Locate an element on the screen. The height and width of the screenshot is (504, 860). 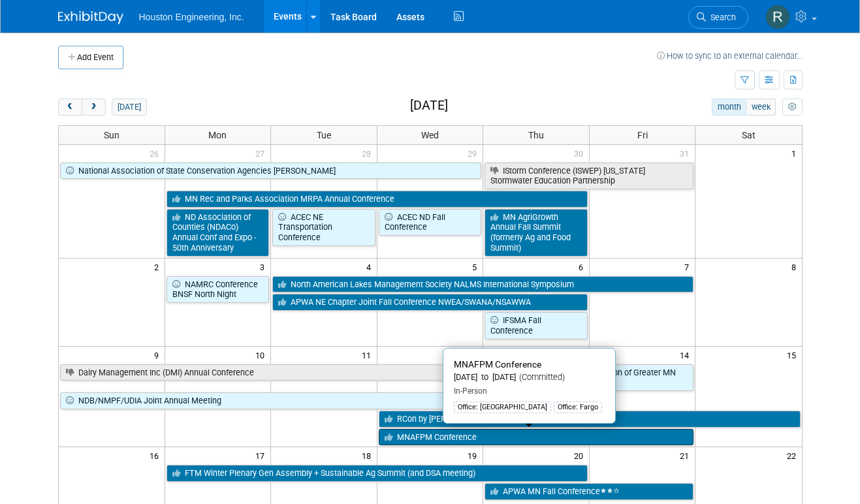
span: Wed is located at coordinates (430, 135).